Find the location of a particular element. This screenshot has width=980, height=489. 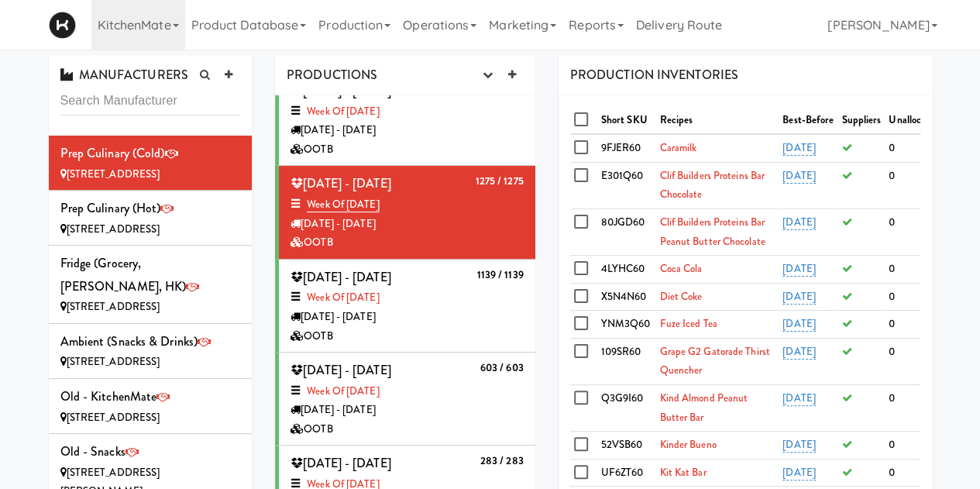

b: 1275 / 1275 is located at coordinates (499, 180).